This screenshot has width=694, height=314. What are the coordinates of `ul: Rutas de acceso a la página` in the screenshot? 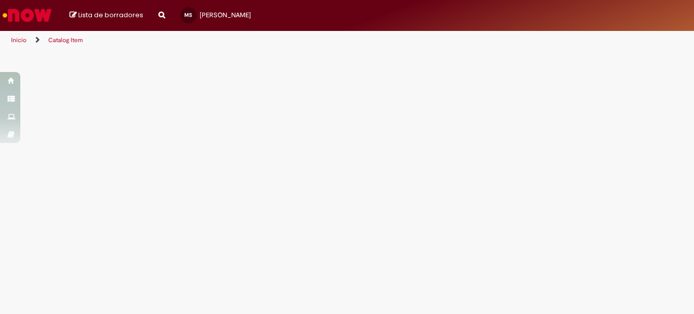 It's located at (231, 40).